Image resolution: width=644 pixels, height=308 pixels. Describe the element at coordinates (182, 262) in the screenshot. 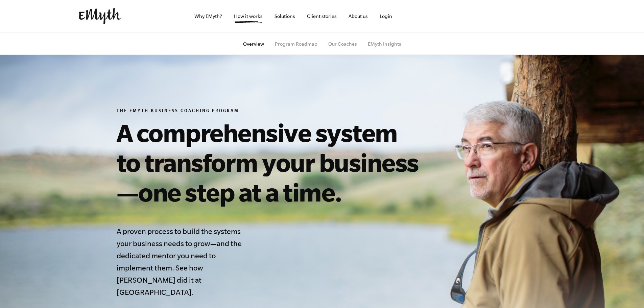

I see `h4: A proven process to build the systems your business needs to grow—and the dedicated mentor you ne...` at that location.